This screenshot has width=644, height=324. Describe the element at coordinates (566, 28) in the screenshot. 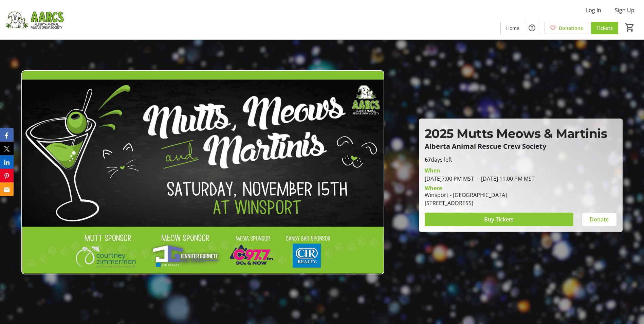

I see `a: Donations` at that location.